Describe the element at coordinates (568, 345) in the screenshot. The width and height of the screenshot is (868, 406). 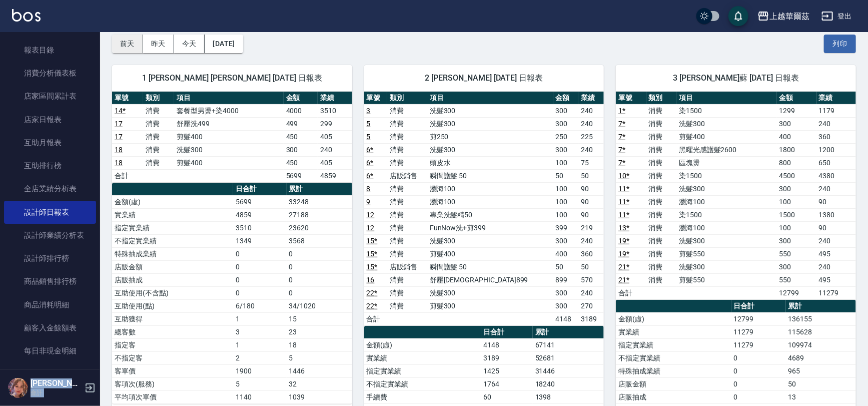
I see `td: 67141` at that location.